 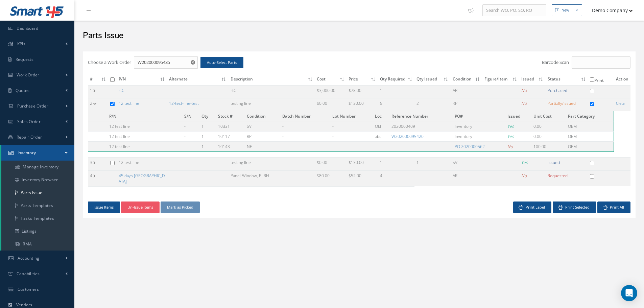 What do you see at coordinates (129, 103) in the screenshot?
I see `a: 12 test line` at bounding box center [129, 103].